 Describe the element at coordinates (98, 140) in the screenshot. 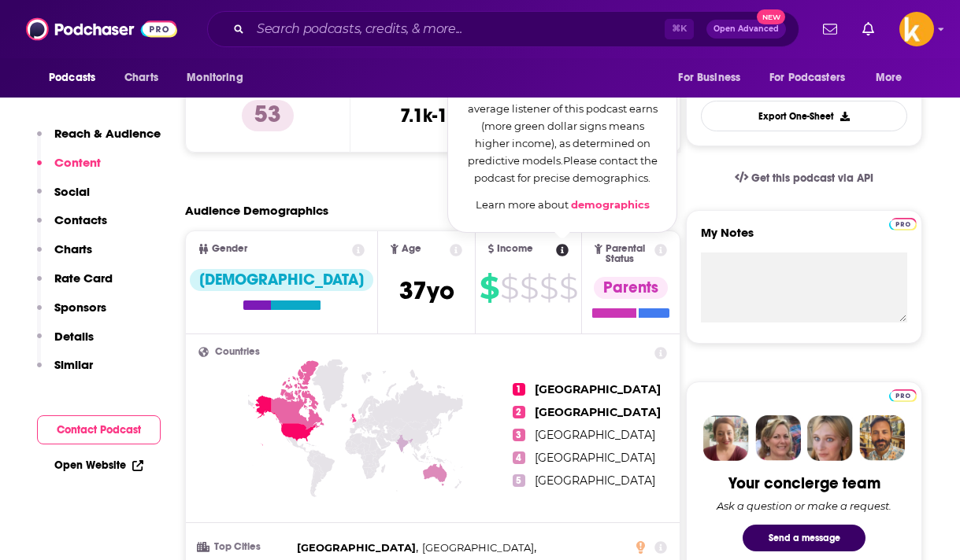

I see `button: Reach & Audience` at that location.